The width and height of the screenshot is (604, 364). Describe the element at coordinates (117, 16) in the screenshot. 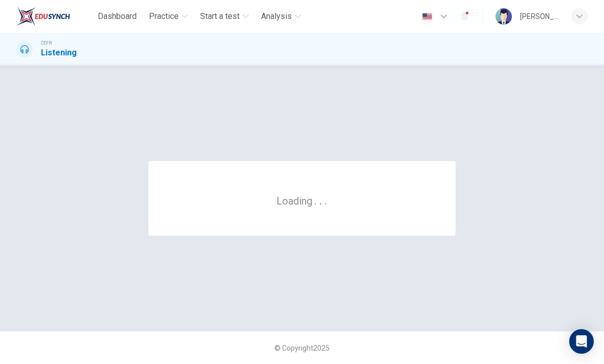

I see `button: Dashboard` at that location.